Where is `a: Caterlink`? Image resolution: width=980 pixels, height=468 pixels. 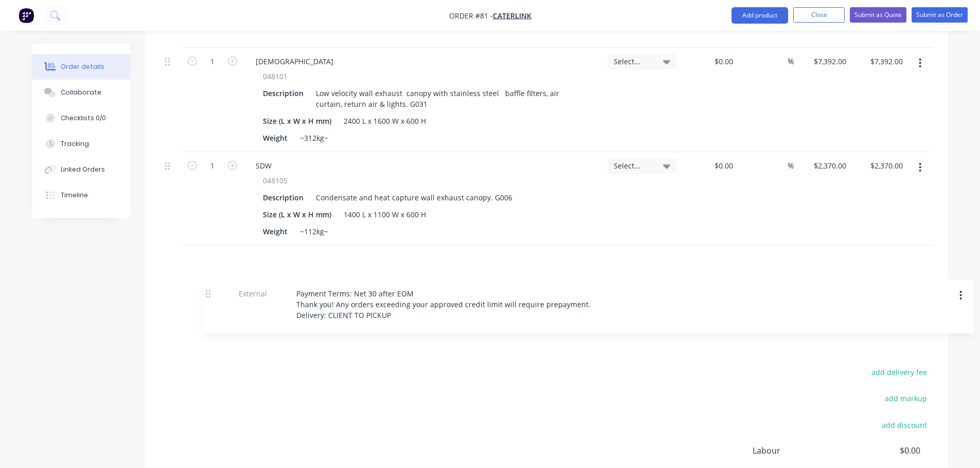
a: Caterlink is located at coordinates (512, 15).